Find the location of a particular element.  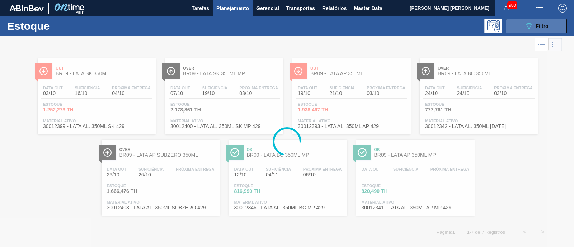

span: Master Data is located at coordinates (368, 8).